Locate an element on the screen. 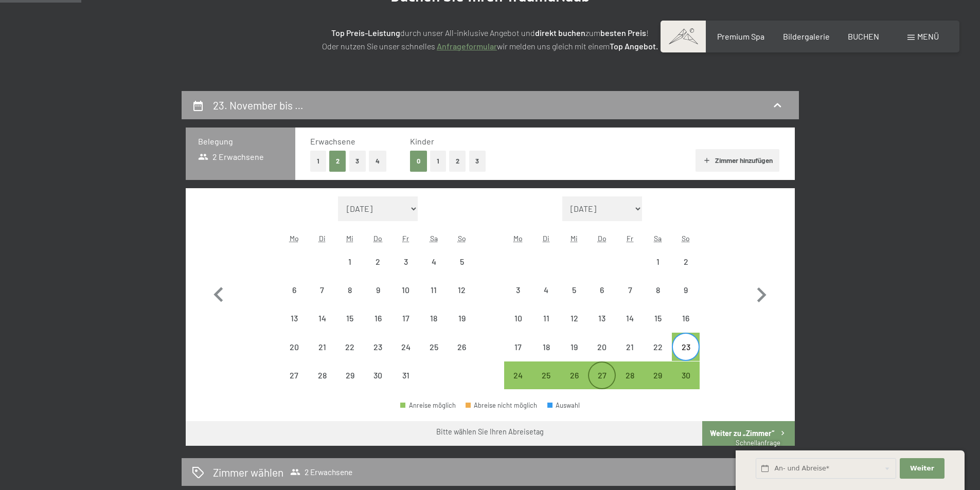  abbr: Dienstag is located at coordinates (545, 238).